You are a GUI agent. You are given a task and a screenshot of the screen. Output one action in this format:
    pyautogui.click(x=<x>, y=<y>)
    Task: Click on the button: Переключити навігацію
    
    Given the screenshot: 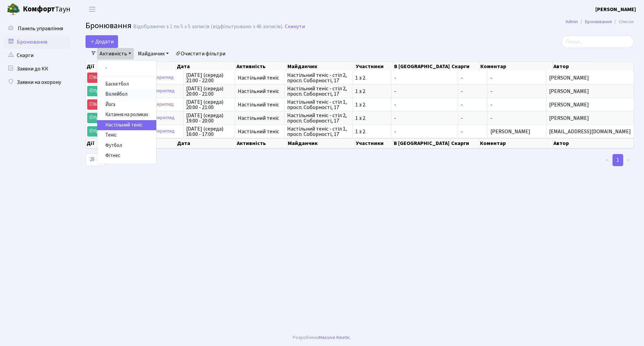 What is the action you would take?
    pyautogui.click(x=92, y=9)
    